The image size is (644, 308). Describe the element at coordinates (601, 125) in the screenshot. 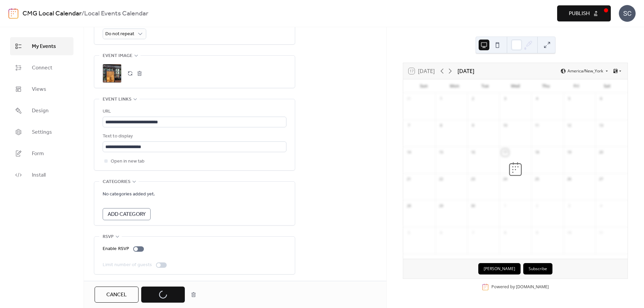

I see `div: 13` at that location.